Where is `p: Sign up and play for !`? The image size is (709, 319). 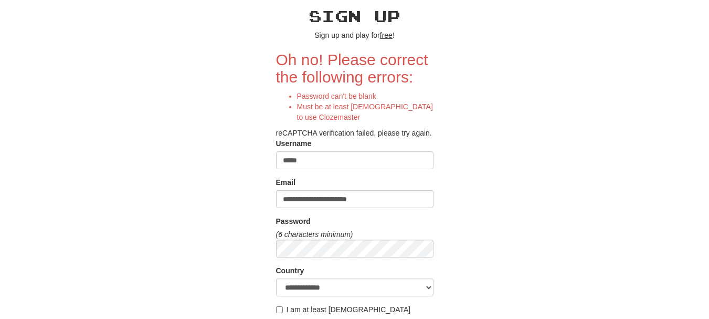
p: Sign up and play for ! is located at coordinates (355, 35).